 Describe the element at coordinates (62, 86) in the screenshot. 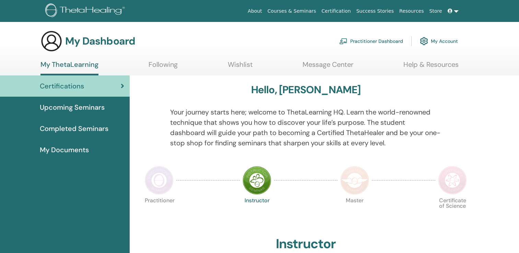

I see `span: Certifications` at that location.